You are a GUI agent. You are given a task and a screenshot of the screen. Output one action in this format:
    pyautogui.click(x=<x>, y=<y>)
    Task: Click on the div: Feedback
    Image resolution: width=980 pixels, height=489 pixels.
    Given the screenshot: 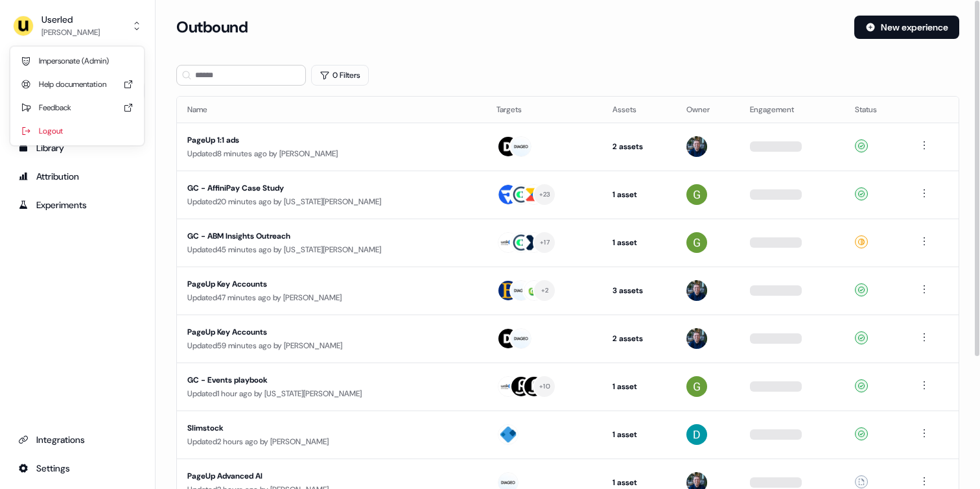 What is the action you would take?
    pyautogui.click(x=78, y=107)
    